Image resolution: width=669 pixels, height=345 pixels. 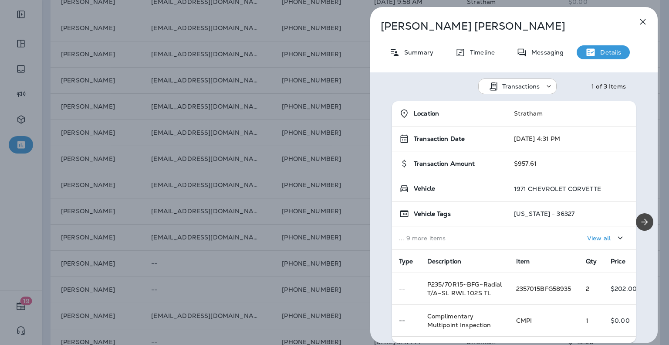 I want to click on p: Summary, so click(x=417, y=52).